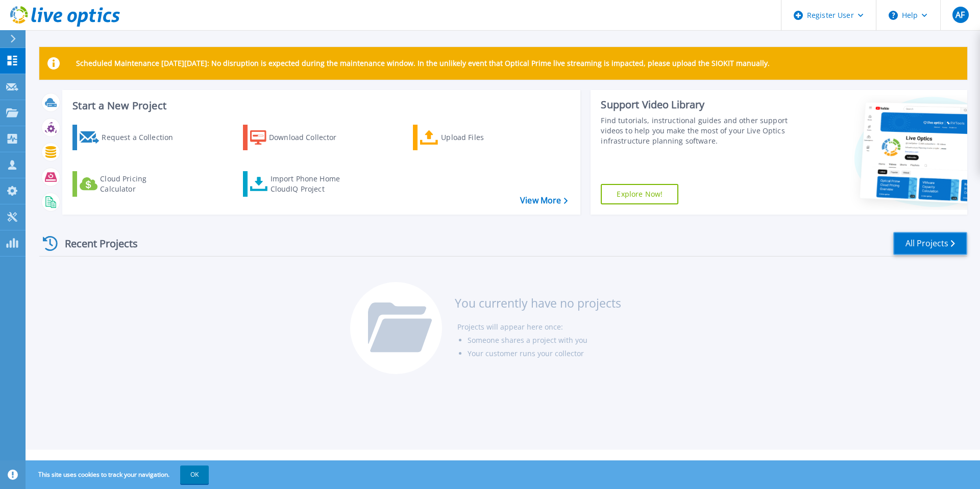 This screenshot has width=980, height=489. What do you see at coordinates (538, 303) in the screenshot?
I see `h3: You currently have no projects` at bounding box center [538, 303].